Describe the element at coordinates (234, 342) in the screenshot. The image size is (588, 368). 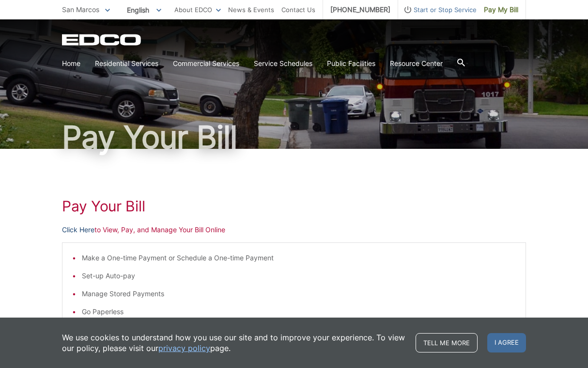
I see `p: We use cookies to understand how you use our site and to improve your experience. To view our pol...` at that location.